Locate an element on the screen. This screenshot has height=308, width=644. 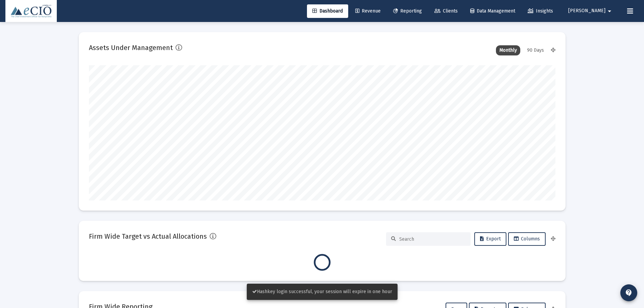
mat-icon: contact_support is located at coordinates (629, 293).